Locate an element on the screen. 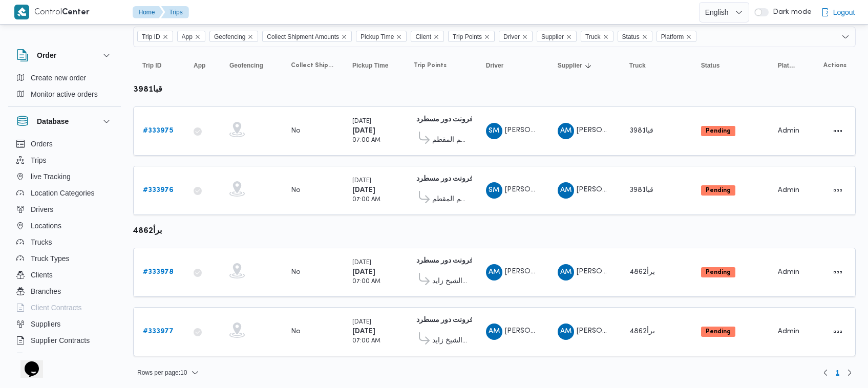 The width and height of the screenshot is (868, 388). span: Client is located at coordinates (427, 36).